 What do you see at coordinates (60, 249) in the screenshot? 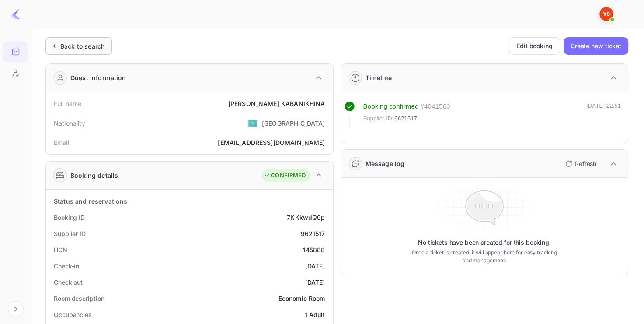
I see `div: HCN` at bounding box center [60, 249].